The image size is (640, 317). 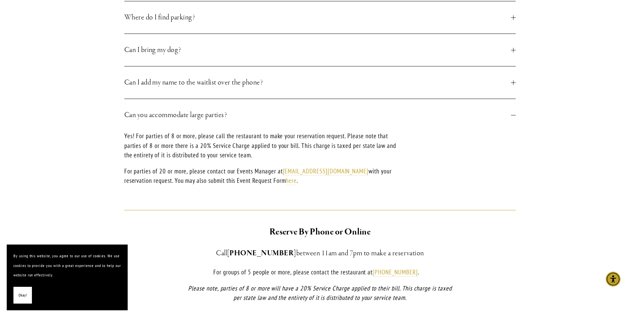 What do you see at coordinates (320, 232) in the screenshot?
I see `h2: Reserve By Phone or Online` at bounding box center [320, 232].